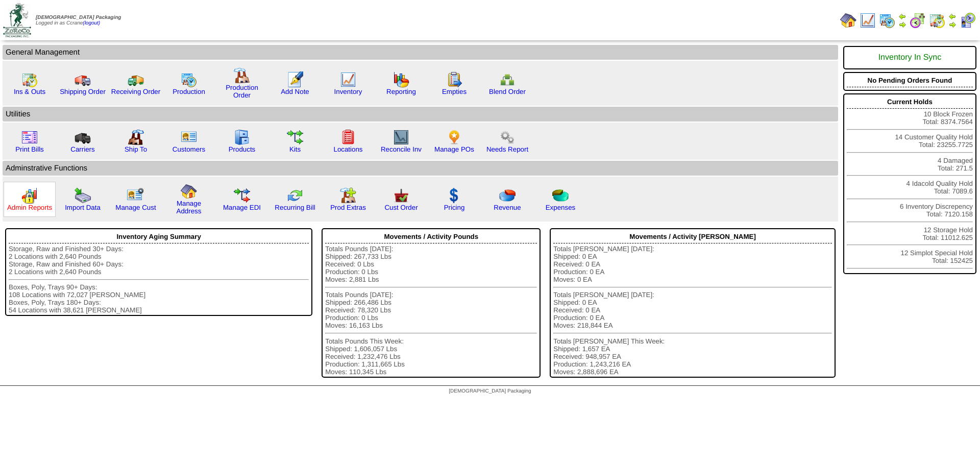 The width and height of the screenshot is (980, 465). What do you see at coordinates (420, 52) in the screenshot?
I see `td: General Management` at bounding box center [420, 52].